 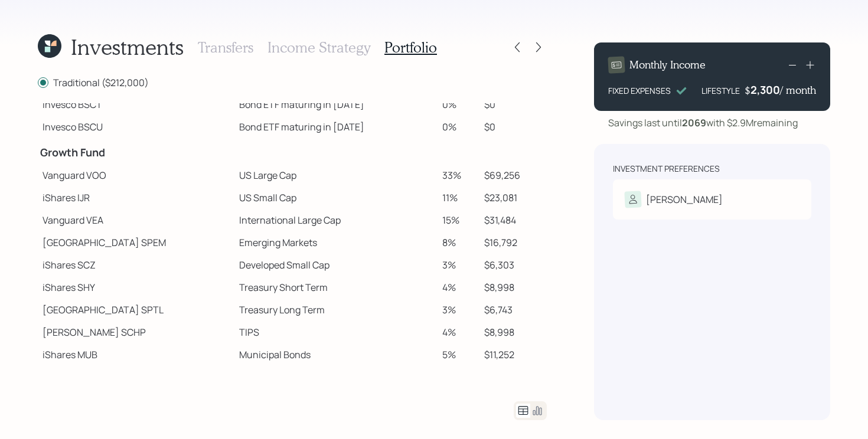 What do you see at coordinates (458, 242) in the screenshot?
I see `td: 8%` at bounding box center [458, 242].